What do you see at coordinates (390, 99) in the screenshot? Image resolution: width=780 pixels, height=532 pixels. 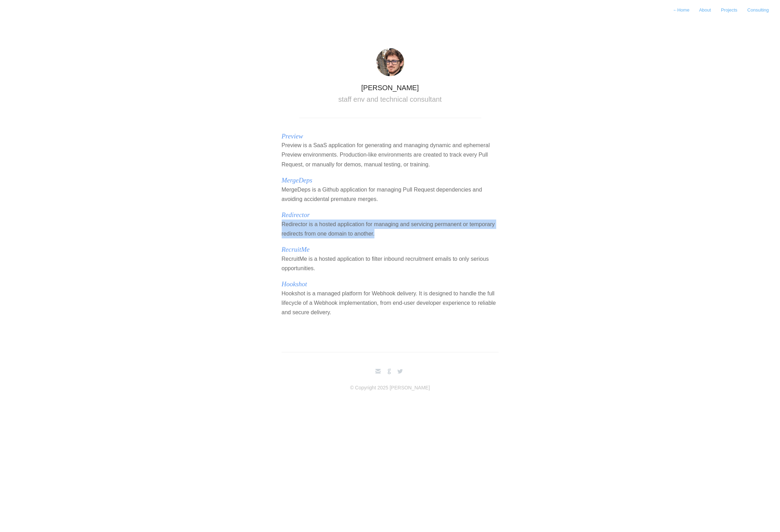 I see `h2: staff env and technical consultant` at bounding box center [390, 99].